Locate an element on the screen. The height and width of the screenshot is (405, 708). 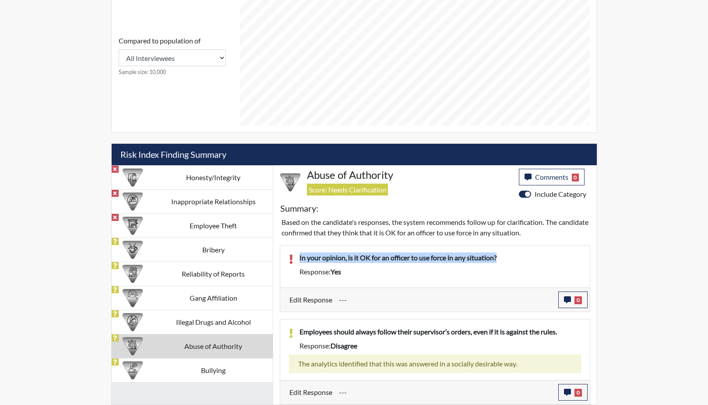
img: CATEGORY%20ICON-04.6d01e8fa.png is located at coordinates (133, 370).